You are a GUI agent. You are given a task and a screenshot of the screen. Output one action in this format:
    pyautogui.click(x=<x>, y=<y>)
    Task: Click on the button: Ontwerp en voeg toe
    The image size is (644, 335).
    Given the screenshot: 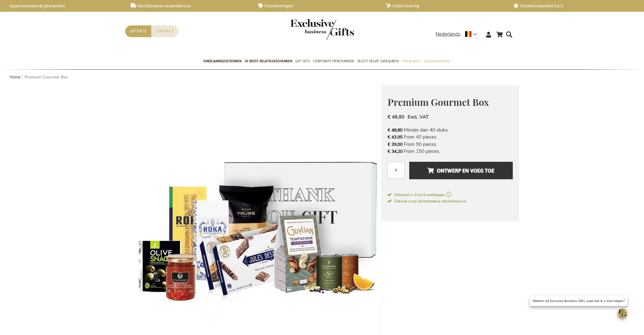 What is the action you would take?
    pyautogui.click(x=461, y=170)
    